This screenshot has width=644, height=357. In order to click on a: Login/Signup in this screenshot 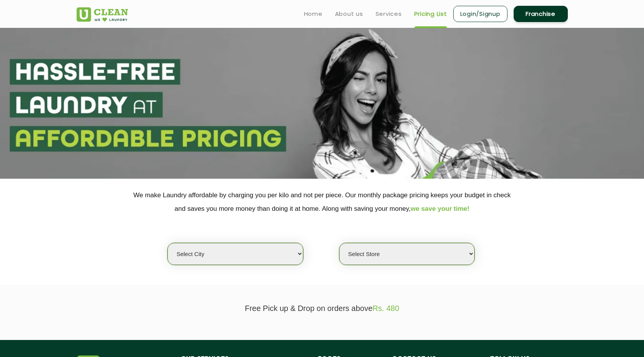, I will do `click(480, 14)`.